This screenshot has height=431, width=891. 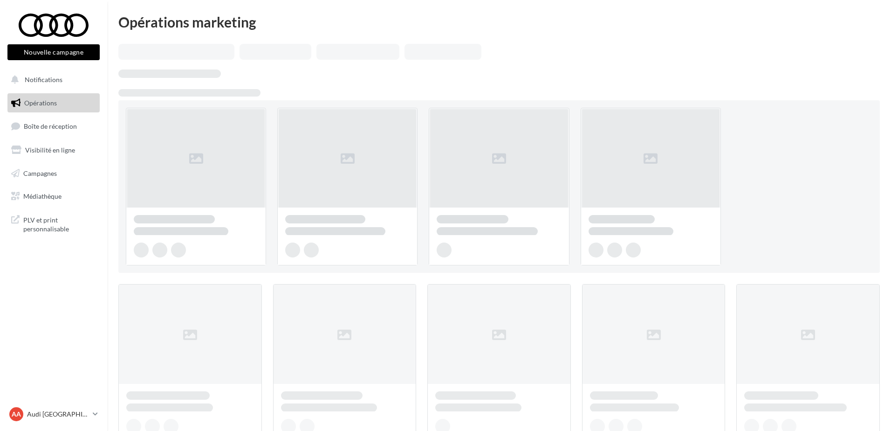 What do you see at coordinates (54, 173) in the screenshot?
I see `a: Campagnes` at bounding box center [54, 173].